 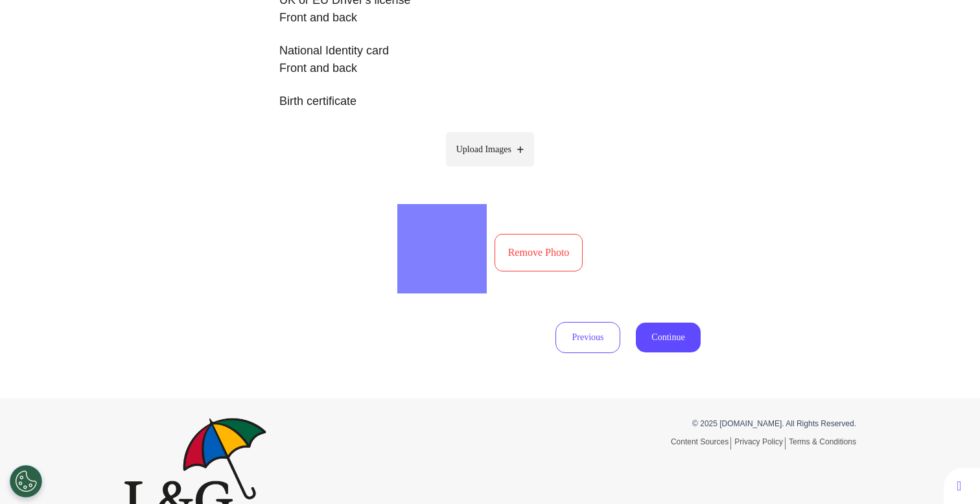 What do you see at coordinates (26, 481) in the screenshot?
I see `button: Open Preferences` at bounding box center [26, 481].